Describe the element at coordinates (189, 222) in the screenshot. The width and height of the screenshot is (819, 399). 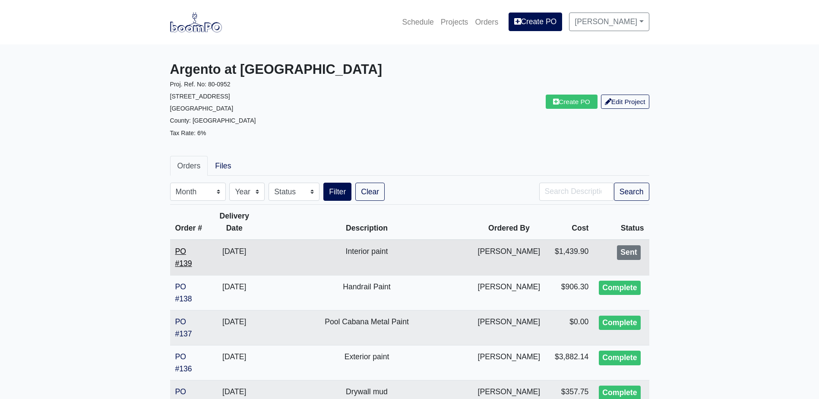
I see `th: Order #` at that location.